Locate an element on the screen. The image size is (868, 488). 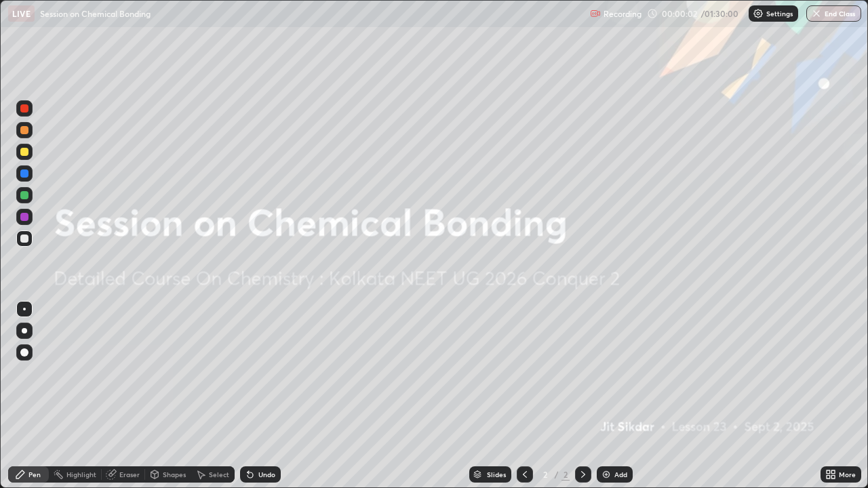
p: Settings is located at coordinates (779, 14).